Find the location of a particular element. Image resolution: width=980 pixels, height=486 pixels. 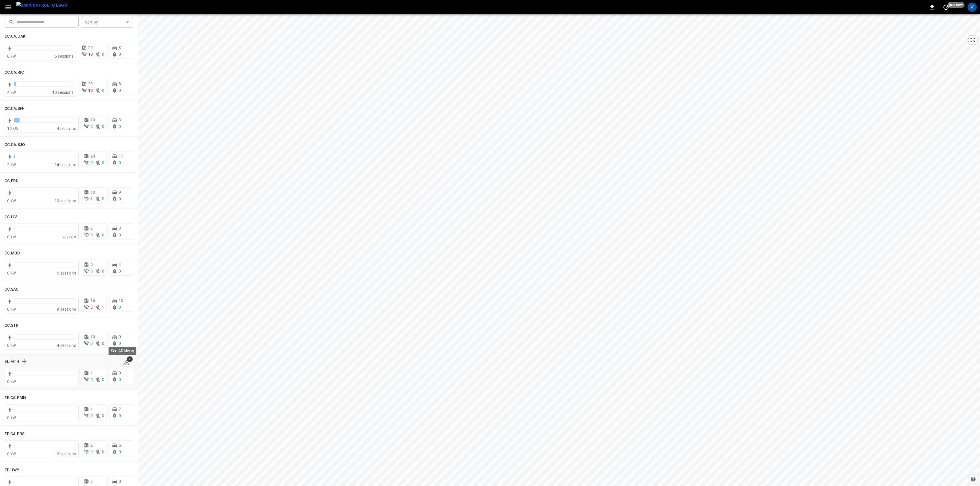

span: just now is located at coordinates (956, 4).